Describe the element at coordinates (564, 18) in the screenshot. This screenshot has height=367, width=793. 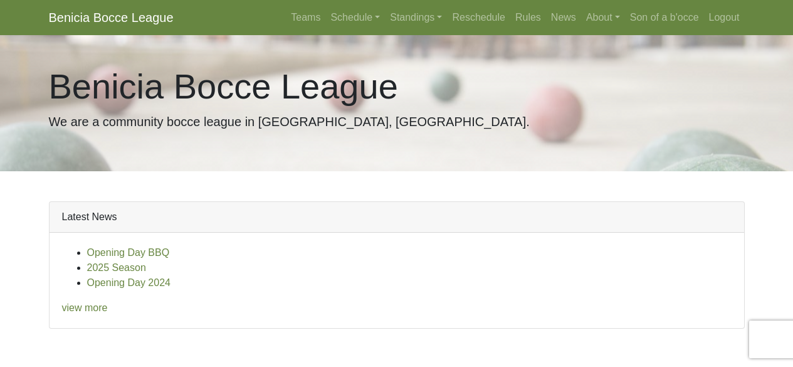
I see `a: News` at that location.